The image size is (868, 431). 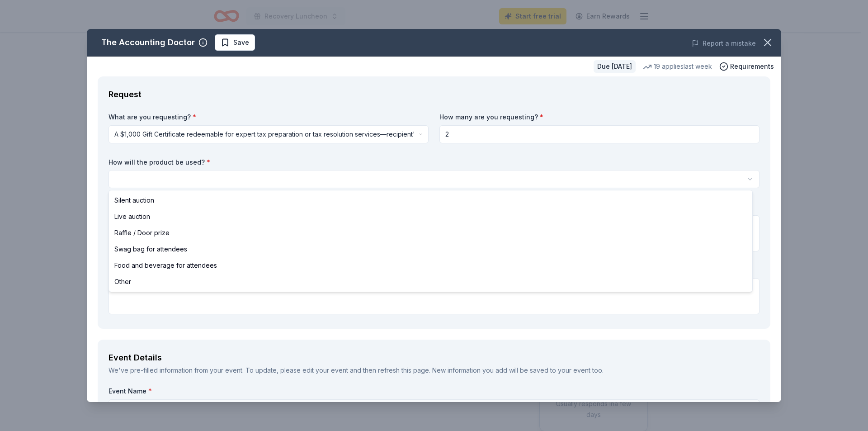 I want to click on span: Live auction, so click(x=132, y=216).